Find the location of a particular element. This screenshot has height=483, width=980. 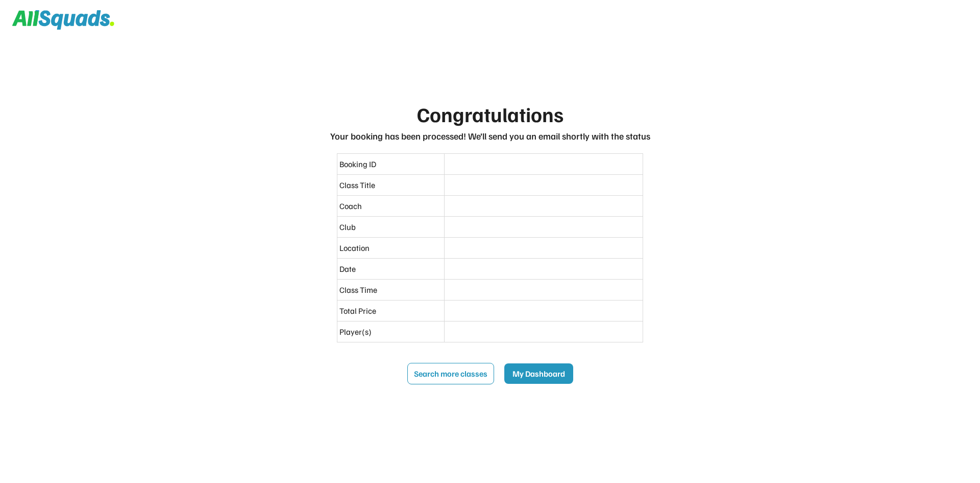

button: Search more classes is located at coordinates (451, 373).